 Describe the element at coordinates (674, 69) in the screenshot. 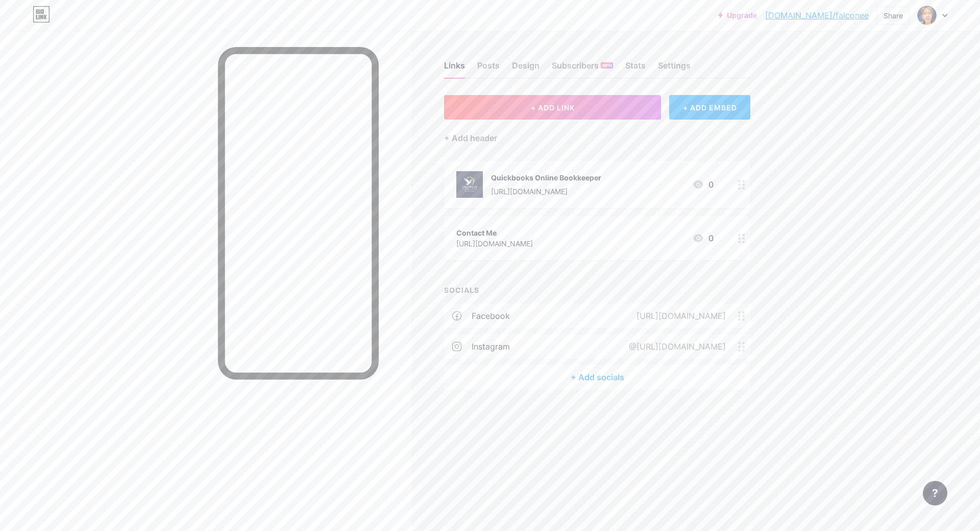

I see `div: Settings` at that location.